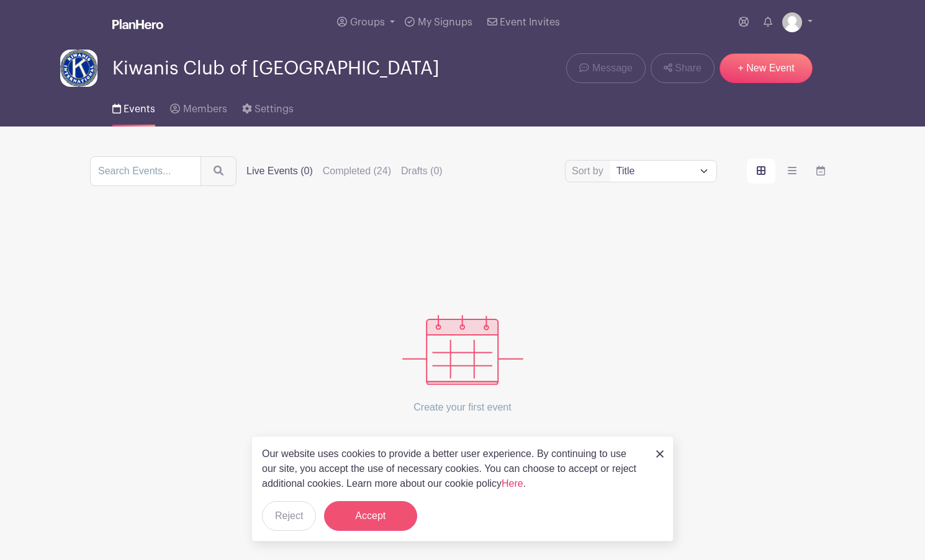 Image resolution: width=925 pixels, height=560 pixels. What do you see at coordinates (462, 350) in the screenshot?
I see `img: events_empty-56550af544ae17c43cc50f3ebafa394433d06d5f1891c01edc4b5d1d59cfda54.svg` at bounding box center [462, 350].